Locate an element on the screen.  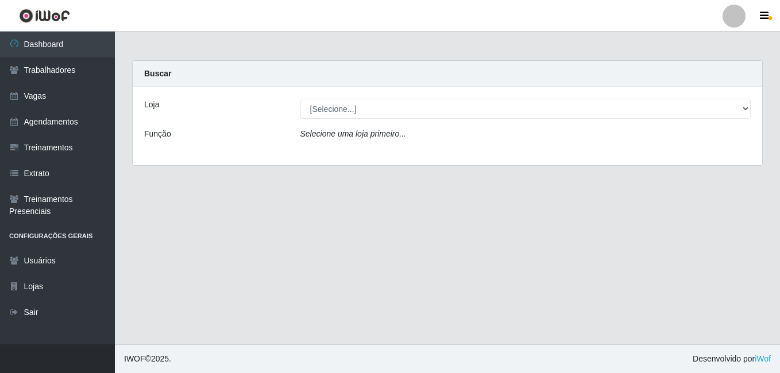
label: Função is located at coordinates (157, 134).